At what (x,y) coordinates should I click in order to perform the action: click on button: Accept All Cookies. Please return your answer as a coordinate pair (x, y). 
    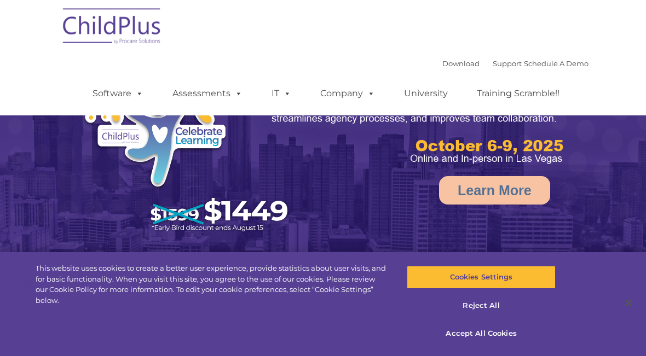
    Looking at the image, I should click on (480, 334).